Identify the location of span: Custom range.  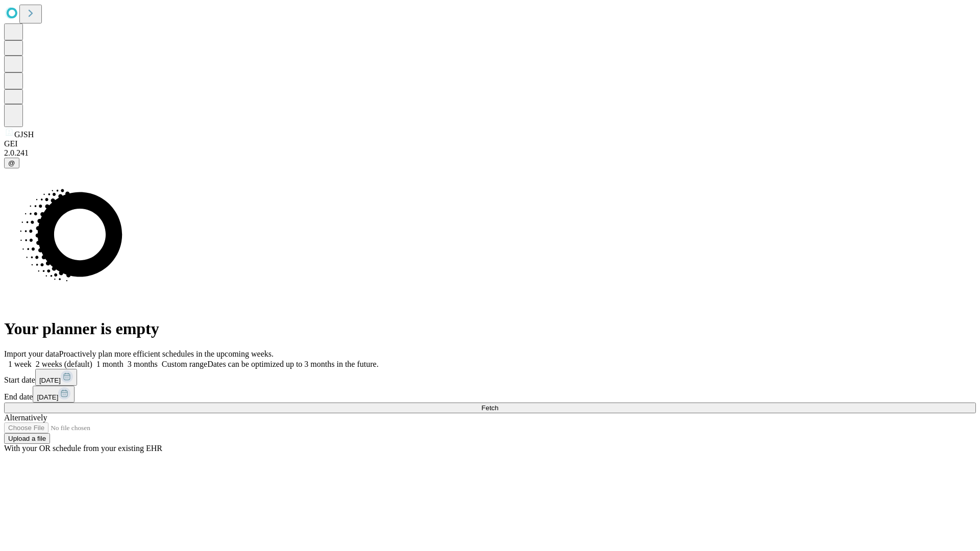
(184, 364).